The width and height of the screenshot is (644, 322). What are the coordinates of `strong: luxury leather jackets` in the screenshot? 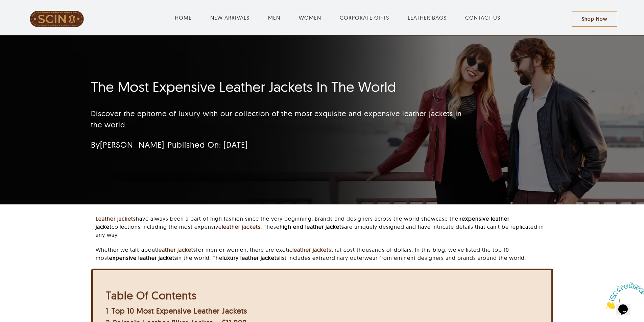 It's located at (251, 258).